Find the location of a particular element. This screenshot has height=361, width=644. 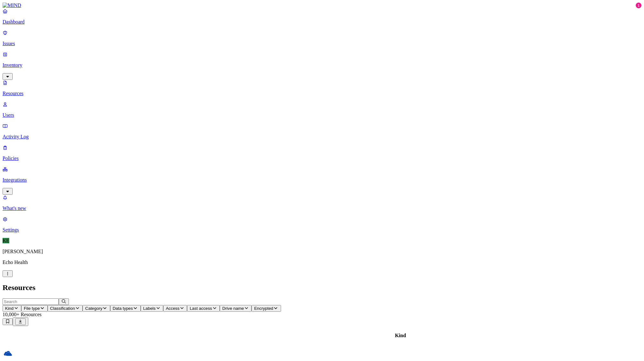

p: Echo Health is located at coordinates (322, 263).